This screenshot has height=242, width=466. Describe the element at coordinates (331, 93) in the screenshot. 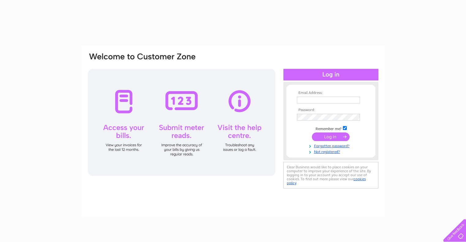

I see `th: Email Address:` at that location.